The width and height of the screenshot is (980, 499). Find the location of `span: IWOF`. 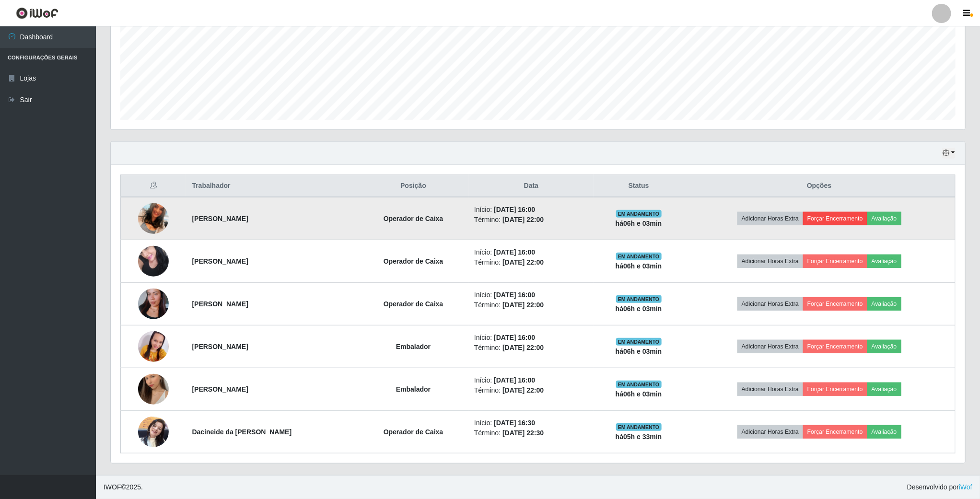

span: IWOF is located at coordinates (112, 487).